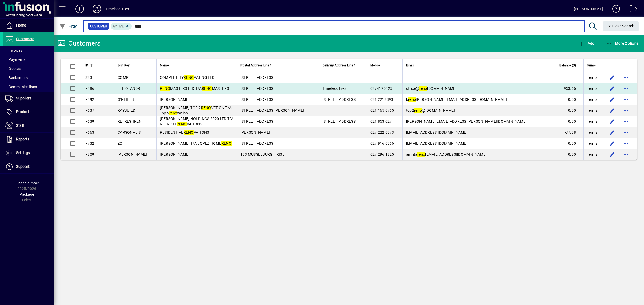 The width and height of the screenshot is (644, 305). Describe the element at coordinates (129, 121) in the screenshot. I see `span: REFRESHREN` at that location.